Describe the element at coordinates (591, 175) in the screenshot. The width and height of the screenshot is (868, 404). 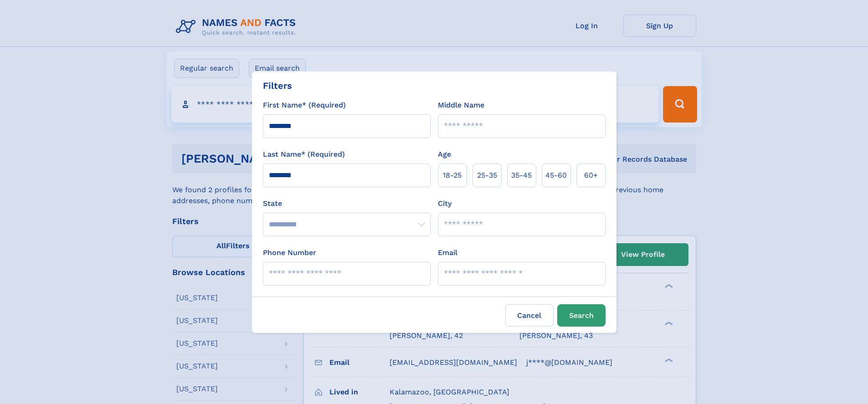
I see `span: 60+` at that location.